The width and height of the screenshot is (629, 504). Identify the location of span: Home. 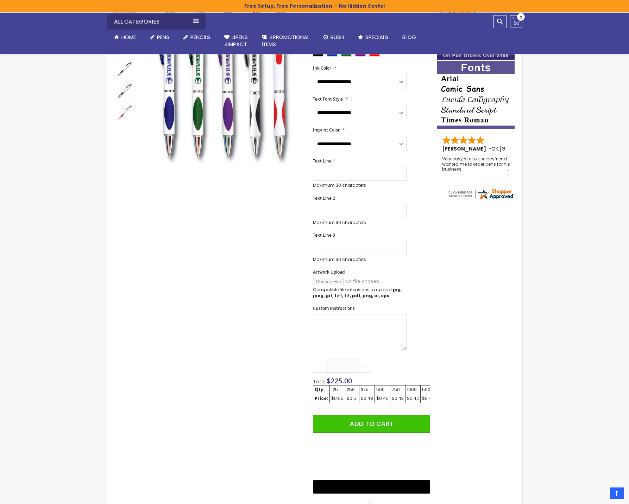
(128, 37).